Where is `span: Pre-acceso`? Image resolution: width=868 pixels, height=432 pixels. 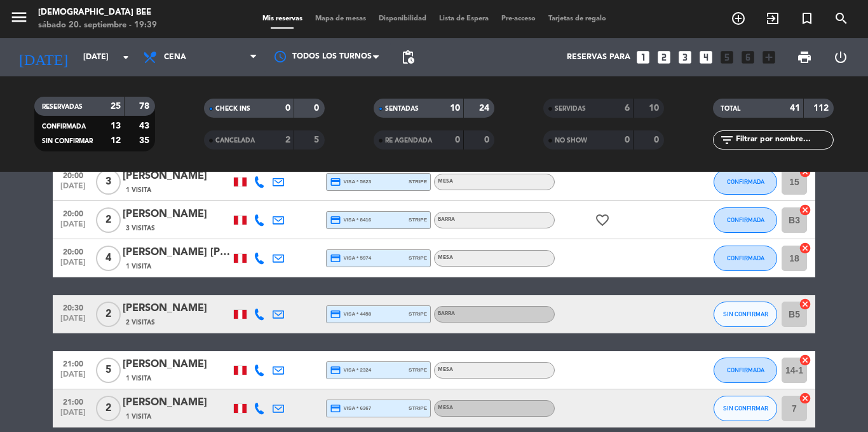 span: Pre-acceso is located at coordinates (518, 19).